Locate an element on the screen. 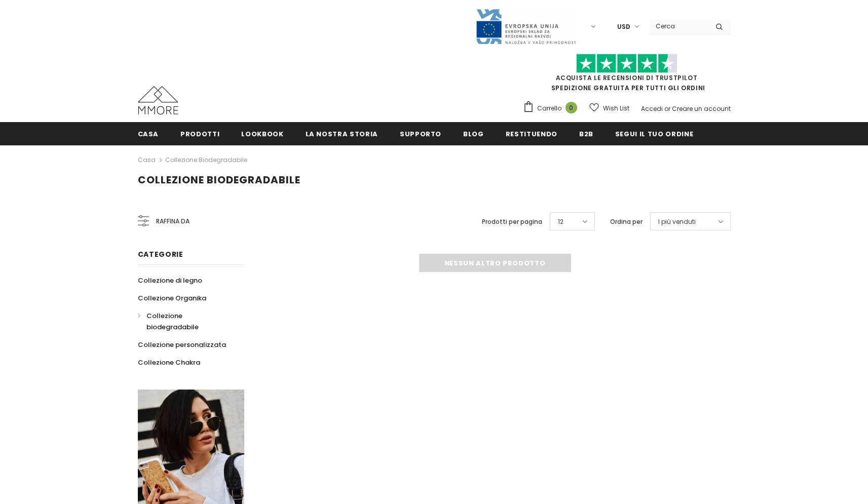  span: Raffina da is located at coordinates (173, 222).